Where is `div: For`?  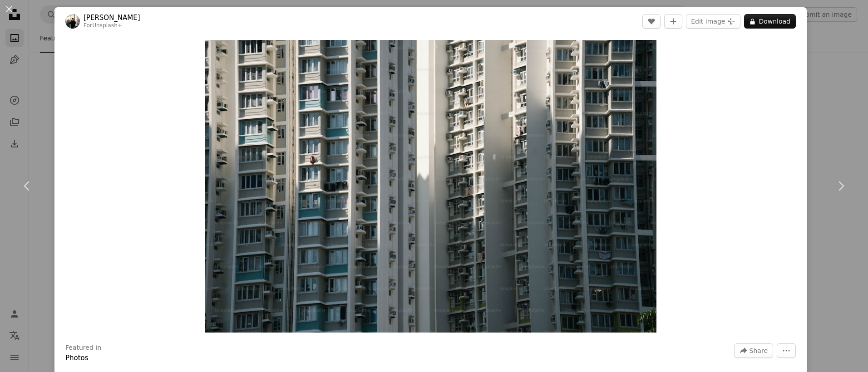
div: For is located at coordinates (112, 26).